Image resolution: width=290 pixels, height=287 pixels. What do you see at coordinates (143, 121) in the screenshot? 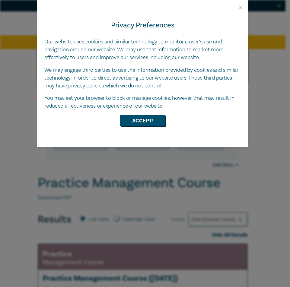
I see `button: Accept!` at bounding box center [143, 121].